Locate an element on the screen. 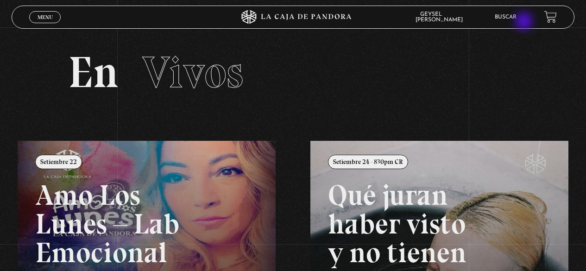 This screenshot has width=586, height=271. a: Buscar is located at coordinates (506, 17).